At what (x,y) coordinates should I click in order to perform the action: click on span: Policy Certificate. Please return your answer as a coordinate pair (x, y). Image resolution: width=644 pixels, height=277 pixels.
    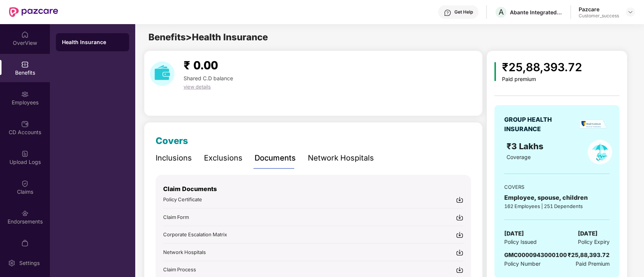
    Looking at the image, I should click on (183, 199).